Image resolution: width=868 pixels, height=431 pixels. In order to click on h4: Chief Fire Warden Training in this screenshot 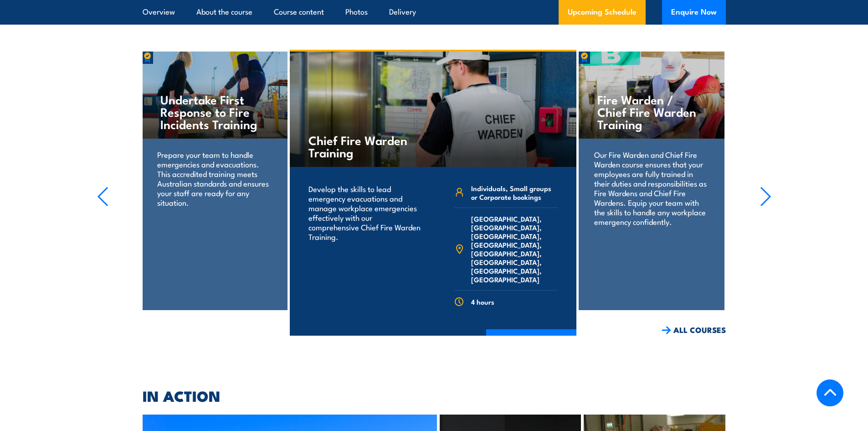, I will do `click(362, 146)`.